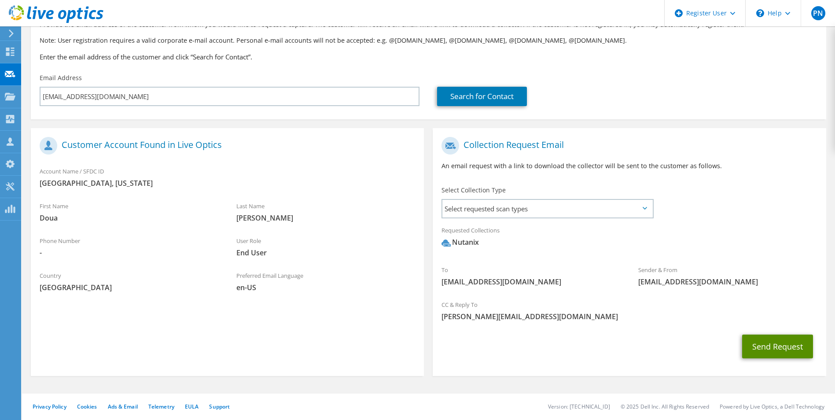 This screenshot has height=420, width=835. I want to click on div: Account Name / SFDC ID, so click(227, 177).